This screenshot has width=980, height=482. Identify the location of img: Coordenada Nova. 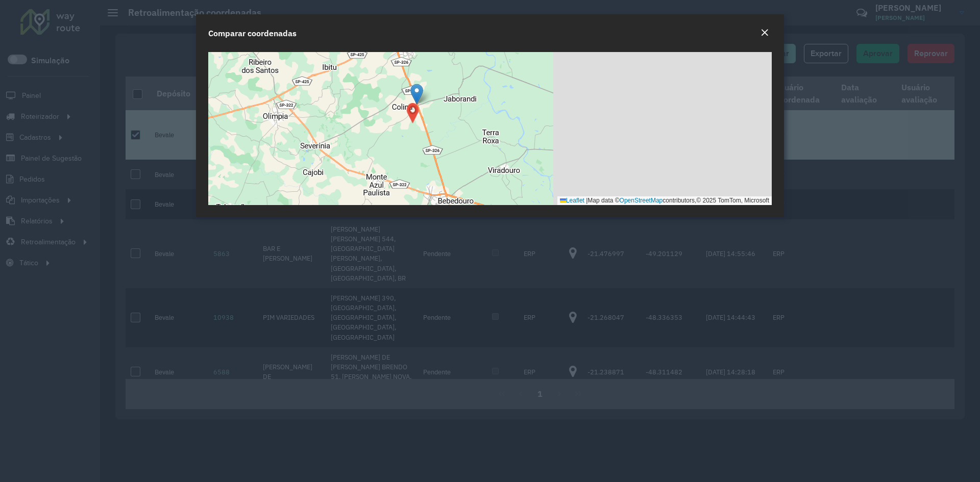
(413, 113).